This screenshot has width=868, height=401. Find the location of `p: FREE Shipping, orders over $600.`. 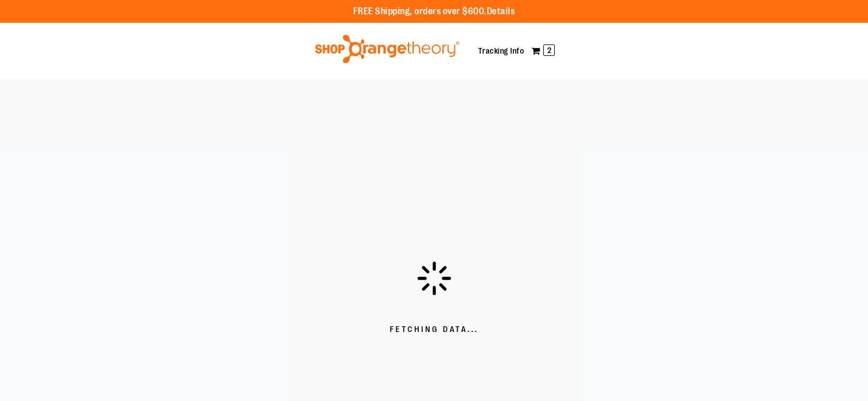

p: FREE Shipping, orders over $600. is located at coordinates (434, 11).